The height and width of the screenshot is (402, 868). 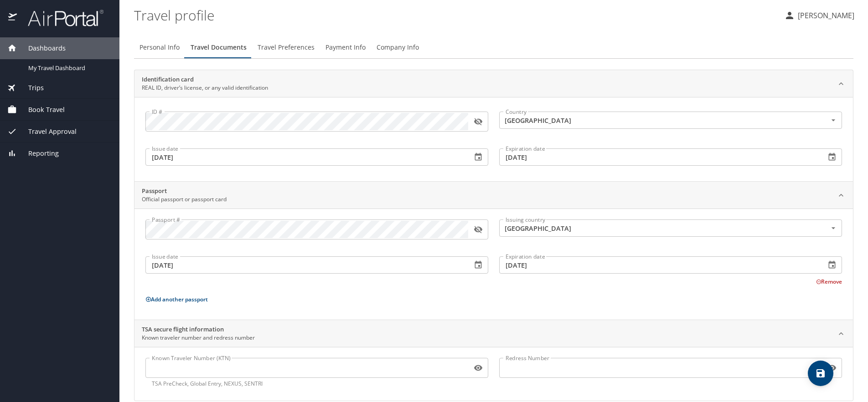 What do you see at coordinates (184, 191) in the screenshot?
I see `h2: Passport` at bounding box center [184, 191].